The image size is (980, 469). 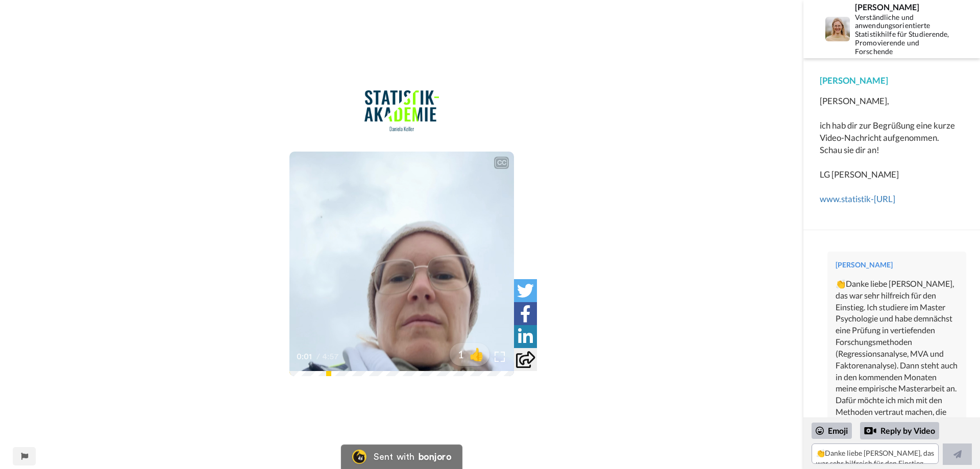 I want to click on img: 3cf4c456-97c9-42bf-9795-2d25db37496f, so click(x=401, y=110).